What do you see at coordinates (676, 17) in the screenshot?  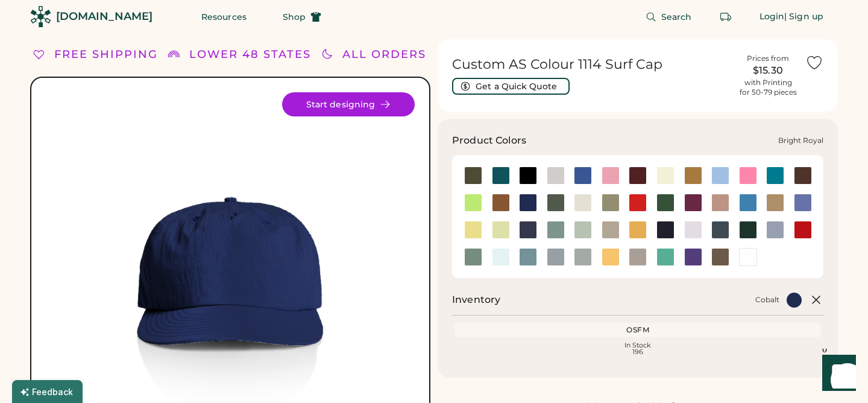 I see `span: Search` at bounding box center [676, 17].